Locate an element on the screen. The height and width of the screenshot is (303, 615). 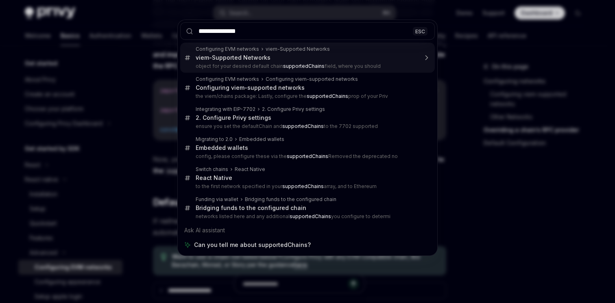
div: Switch chains is located at coordinates (212, 170).